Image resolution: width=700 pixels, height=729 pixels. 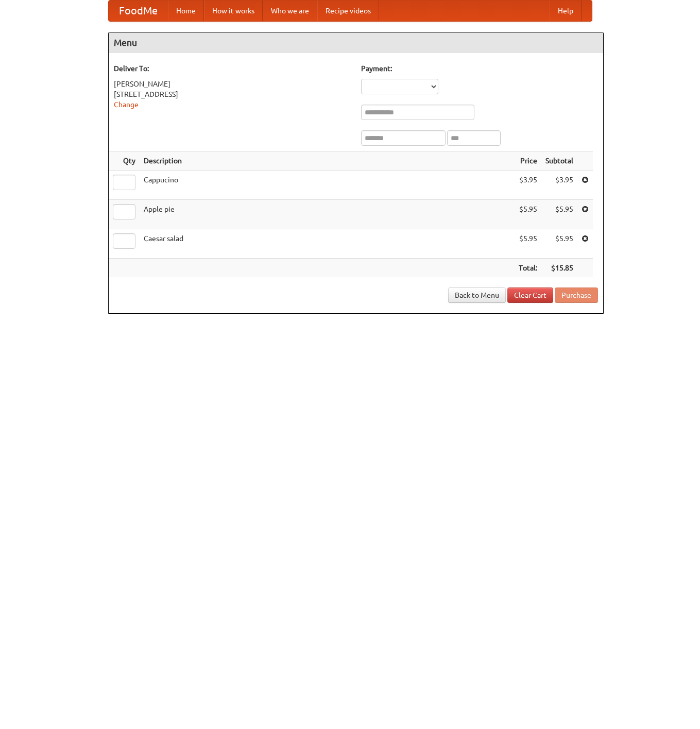 I want to click on td: Cappucino, so click(x=327, y=185).